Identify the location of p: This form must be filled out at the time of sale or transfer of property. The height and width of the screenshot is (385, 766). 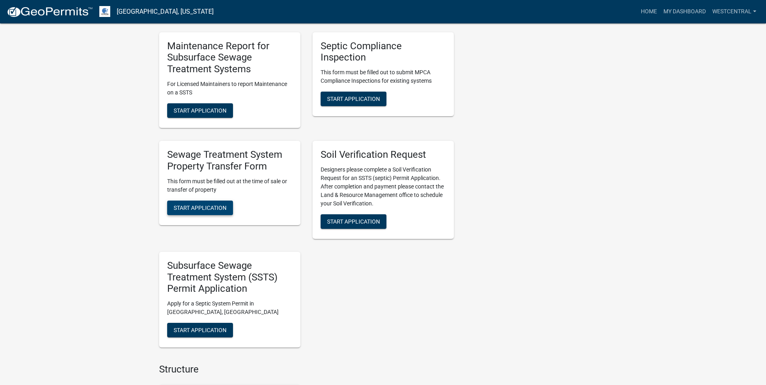
(230, 186).